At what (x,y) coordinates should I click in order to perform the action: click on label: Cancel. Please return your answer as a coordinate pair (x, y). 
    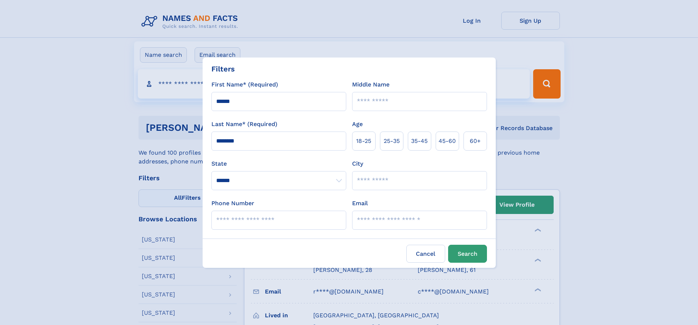
    Looking at the image, I should click on (426, 253).